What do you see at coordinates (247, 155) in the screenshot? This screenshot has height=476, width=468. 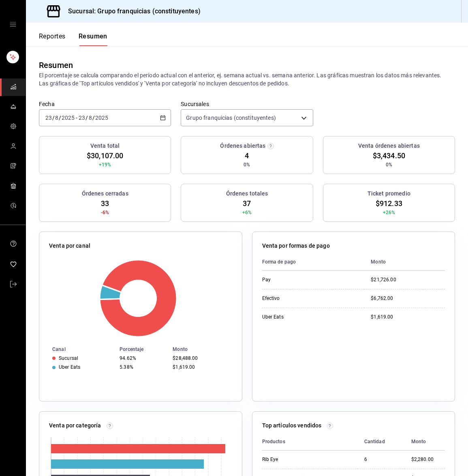 I see `span: 4` at bounding box center [247, 155].